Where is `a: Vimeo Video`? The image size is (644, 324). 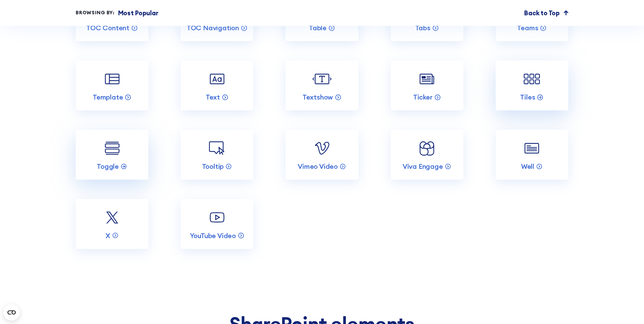
a: Vimeo Video is located at coordinates (322, 155).